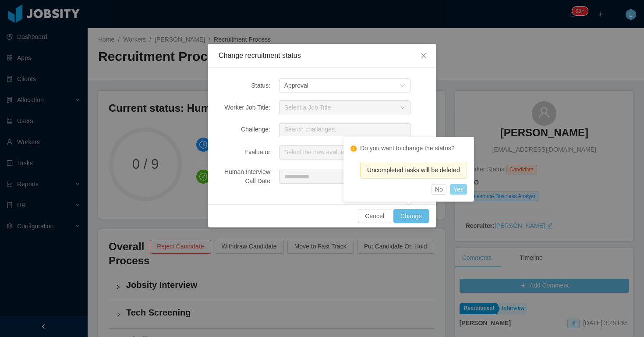  I want to click on i: icon: exclamation-circle, so click(354, 149).